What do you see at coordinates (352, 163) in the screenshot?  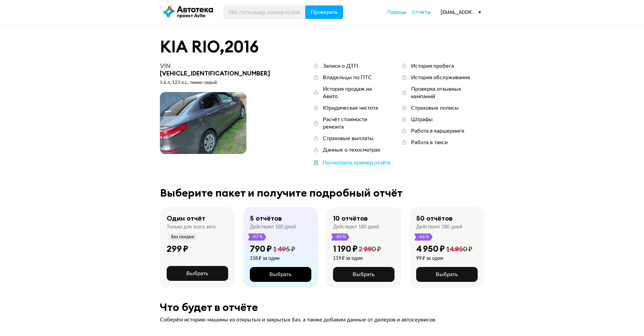 I see `a: Посмотреть пример отчёта` at bounding box center [352, 163].